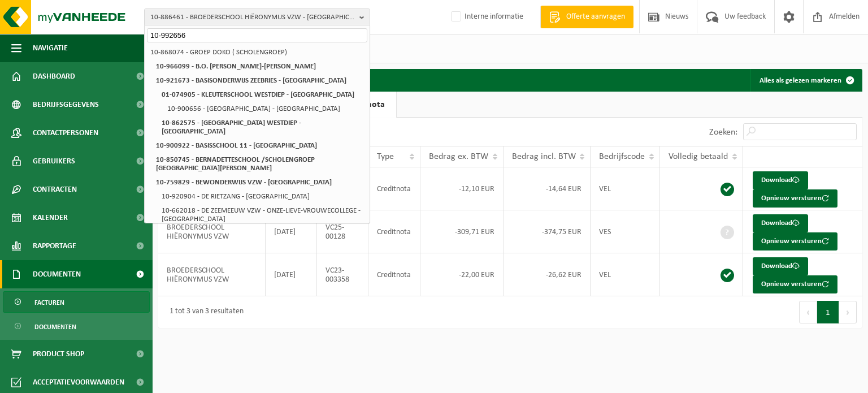 The width and height of the screenshot is (868, 393). Describe the element at coordinates (204, 312) in the screenshot. I see `div: 1 tot 3 van 3 resultaten` at that location.